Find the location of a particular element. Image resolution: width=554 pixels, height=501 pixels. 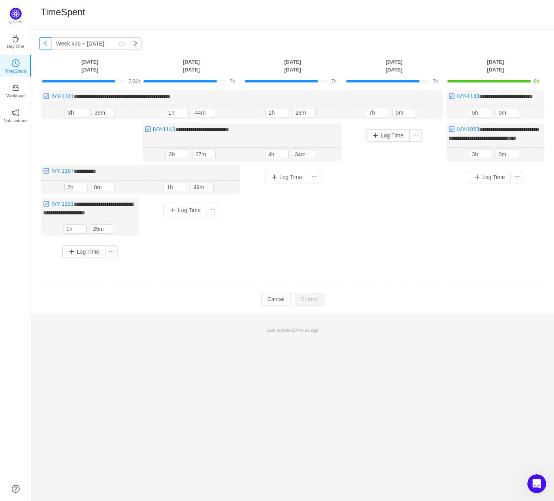

p: TimeSpent is located at coordinates (16, 71).